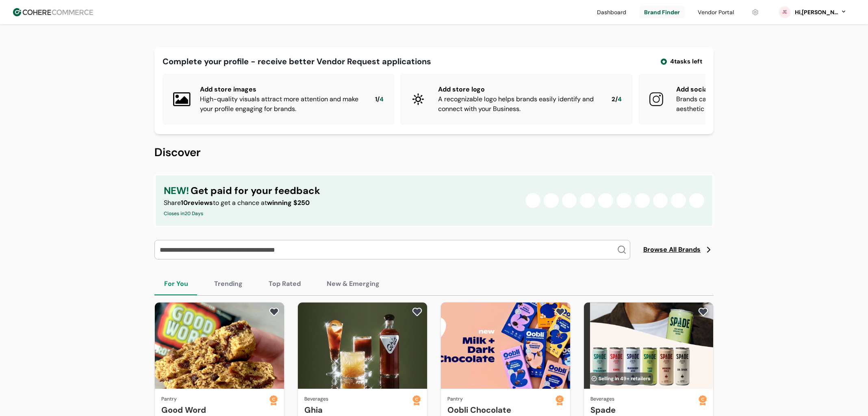 This screenshot has width=868, height=416. I want to click on span: 4 tasks left, so click(686, 61).